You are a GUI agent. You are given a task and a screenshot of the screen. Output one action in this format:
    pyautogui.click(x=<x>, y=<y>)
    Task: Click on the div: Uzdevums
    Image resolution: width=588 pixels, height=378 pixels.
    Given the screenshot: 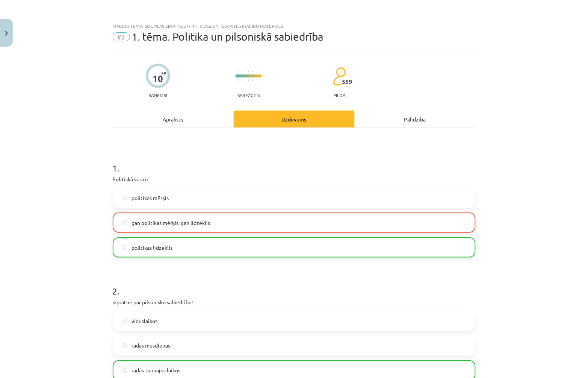 What is the action you would take?
    pyautogui.click(x=294, y=119)
    